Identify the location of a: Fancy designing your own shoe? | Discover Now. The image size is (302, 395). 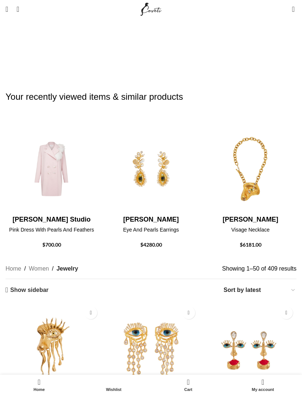
(151, 25).